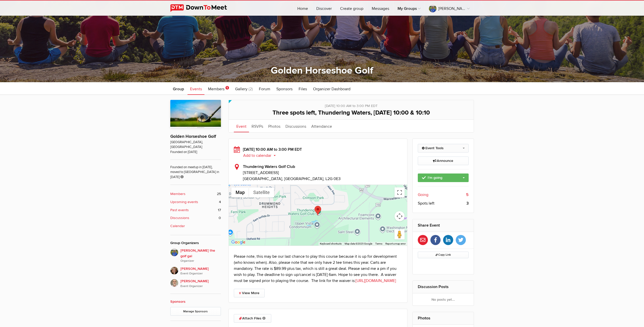  Describe the element at coordinates (253, 319) in the screenshot. I see `a: Attach Files` at that location.